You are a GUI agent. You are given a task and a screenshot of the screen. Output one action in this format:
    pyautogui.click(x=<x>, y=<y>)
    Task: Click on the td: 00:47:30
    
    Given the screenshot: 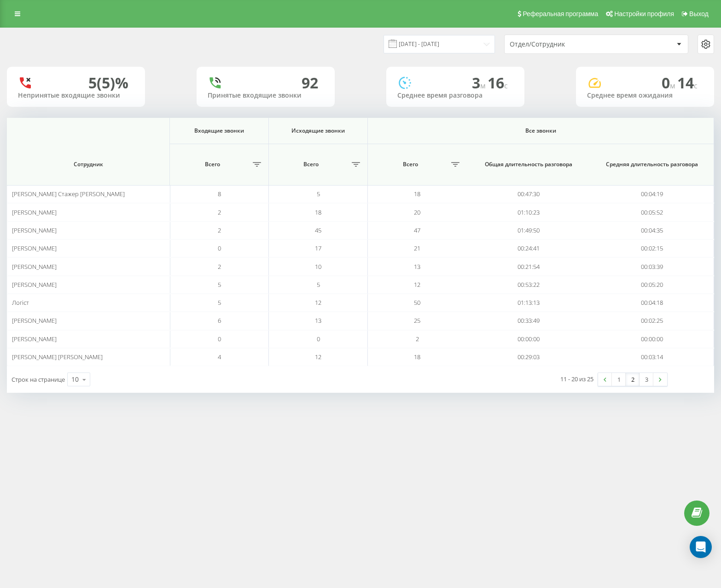 What is the action you would take?
    pyautogui.click(x=529, y=194)
    